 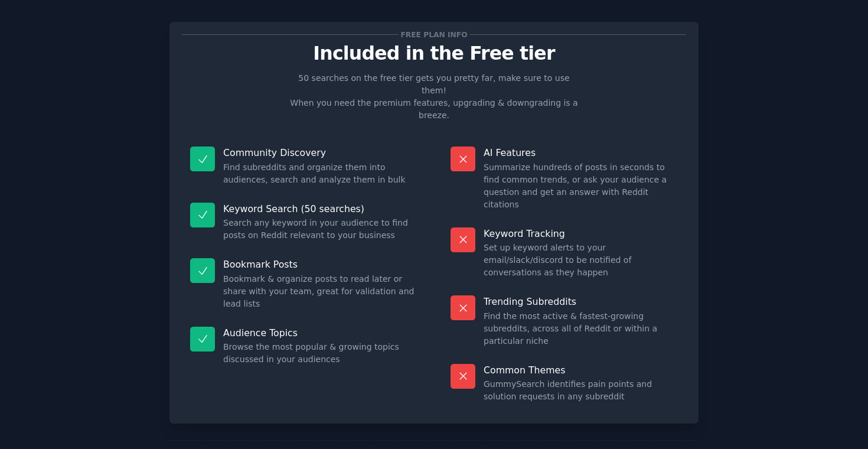 What do you see at coordinates (320, 174) in the screenshot?
I see `dd: Find subreddits and organize them into audiences, search and analyze them in bulk` at bounding box center [320, 174].